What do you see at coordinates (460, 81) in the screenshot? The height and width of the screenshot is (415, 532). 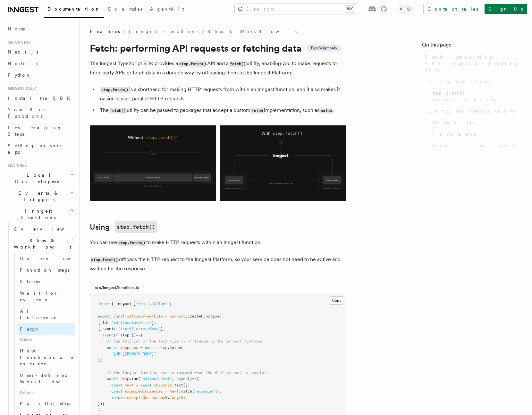 I see `span: Using step.fetch()` at bounding box center [460, 81].